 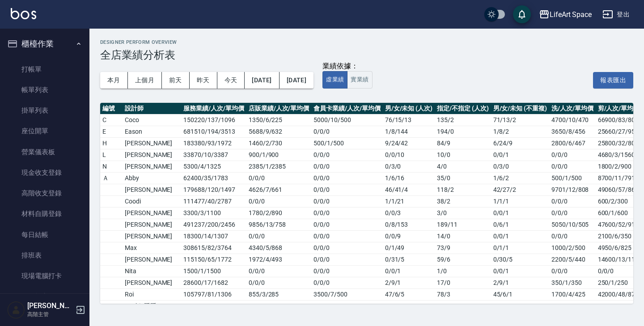 What do you see at coordinates (520, 143) in the screenshot?
I see `td: 6 / 24 / 9` at bounding box center [520, 143].